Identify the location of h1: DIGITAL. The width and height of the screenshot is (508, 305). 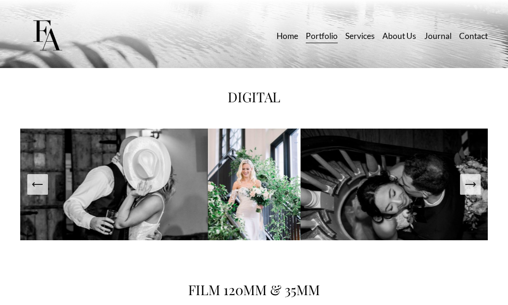
(254, 97).